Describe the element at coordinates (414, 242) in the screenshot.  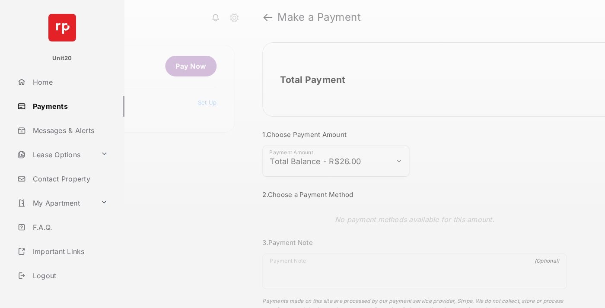
I see `h3: 3. Payment Note` at that location.